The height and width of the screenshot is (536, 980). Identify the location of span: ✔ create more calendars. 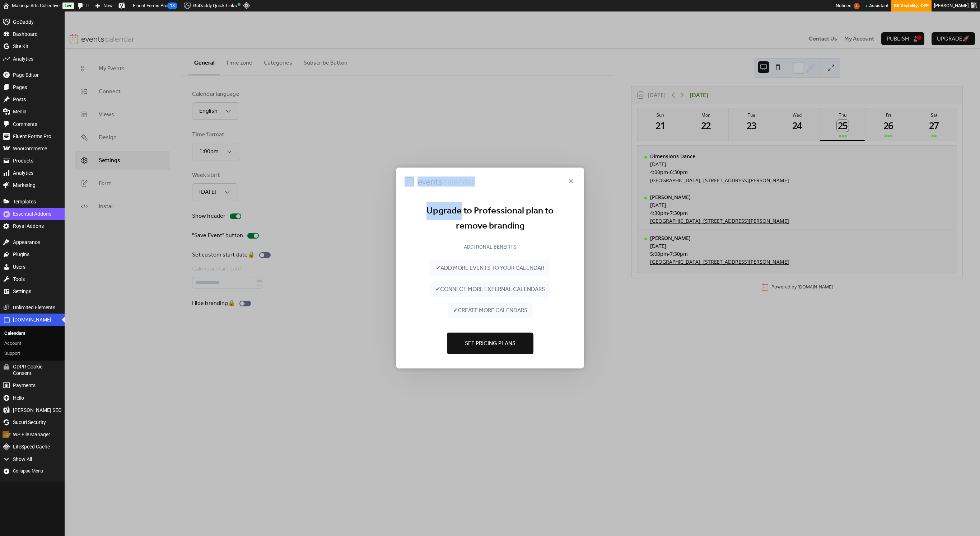
(490, 311).